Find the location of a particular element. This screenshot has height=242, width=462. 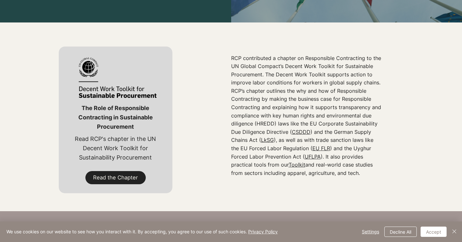

span: Settings is located at coordinates (370, 232).